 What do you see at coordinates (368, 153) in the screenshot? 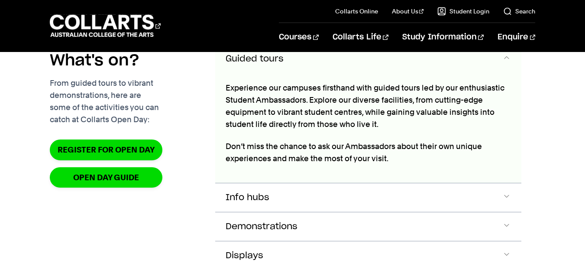
I see `p: Don’t miss the chance to ask our Ambassadors about their own unique experiences and make the most...` at bounding box center [368, 153].